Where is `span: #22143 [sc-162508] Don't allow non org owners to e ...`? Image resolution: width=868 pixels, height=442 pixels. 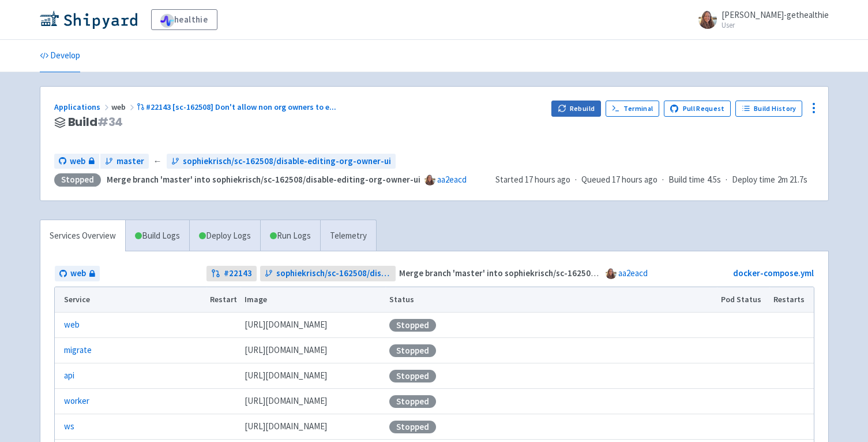
span: #22143 [sc-162508] Don't allow non org owners to e ... is located at coordinates (242, 107).